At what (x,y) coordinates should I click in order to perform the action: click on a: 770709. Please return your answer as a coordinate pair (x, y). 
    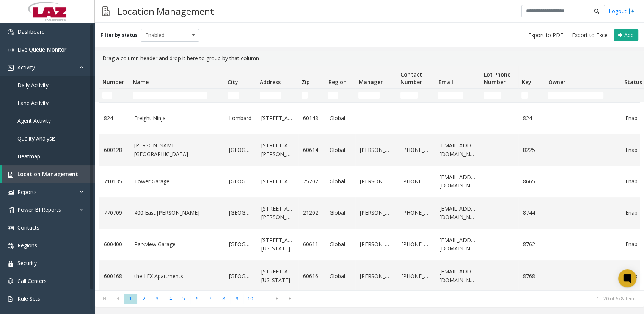
    Looking at the image, I should click on (114, 213).